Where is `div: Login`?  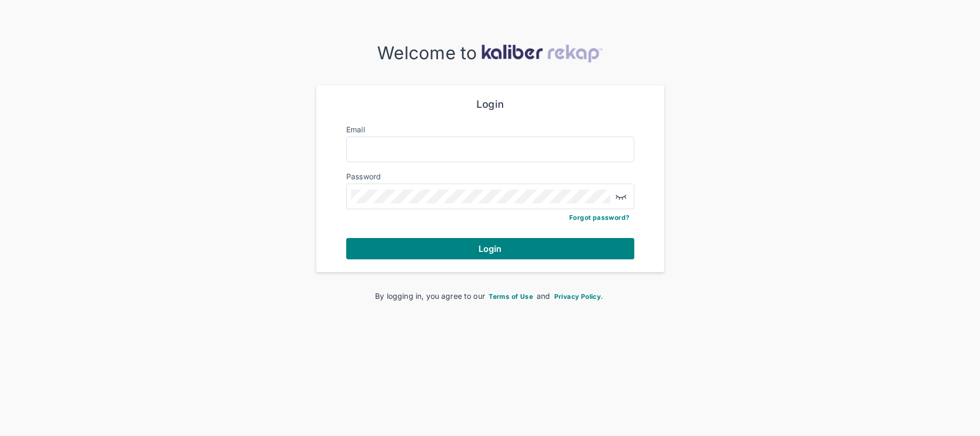
div: Login is located at coordinates (490, 105).